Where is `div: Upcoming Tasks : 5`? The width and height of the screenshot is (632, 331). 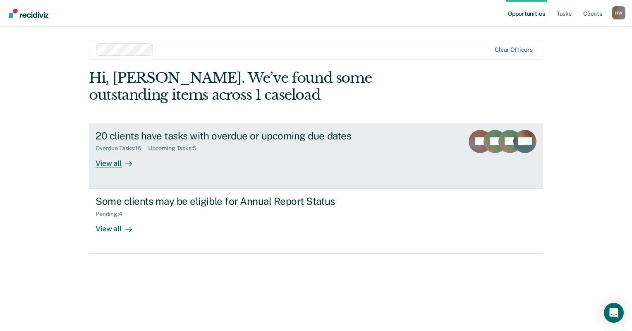
div: Upcoming Tasks : 5 is located at coordinates (175, 148).